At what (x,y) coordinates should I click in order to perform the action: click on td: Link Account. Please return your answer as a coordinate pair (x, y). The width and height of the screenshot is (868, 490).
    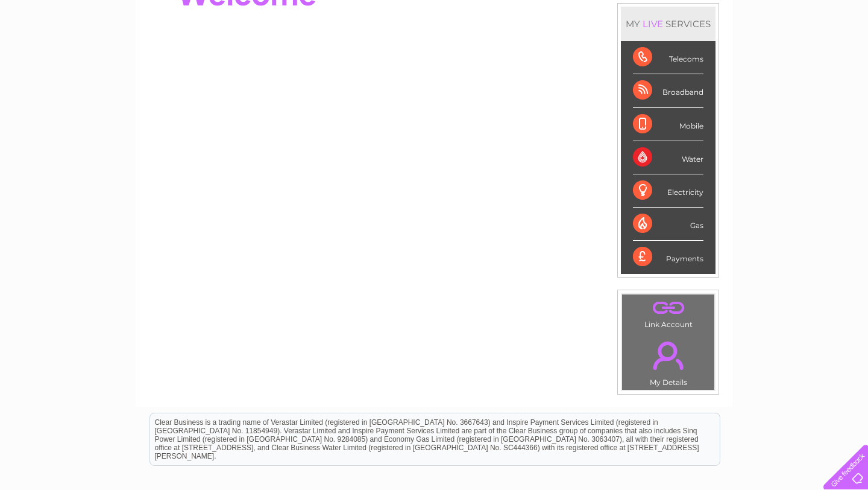
    Looking at the image, I should click on (668, 313).